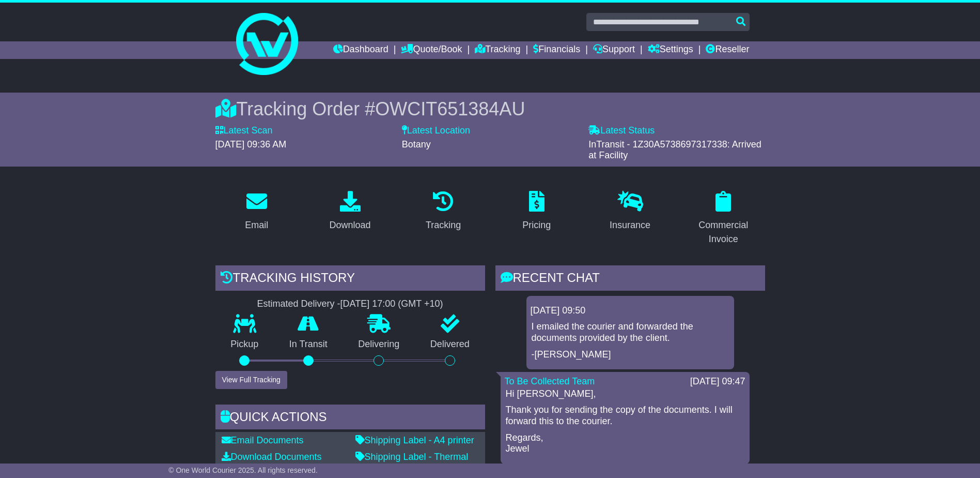 The image size is (980, 478). What do you see at coordinates (244, 131) in the screenshot?
I see `label: Latest Scan` at bounding box center [244, 131].